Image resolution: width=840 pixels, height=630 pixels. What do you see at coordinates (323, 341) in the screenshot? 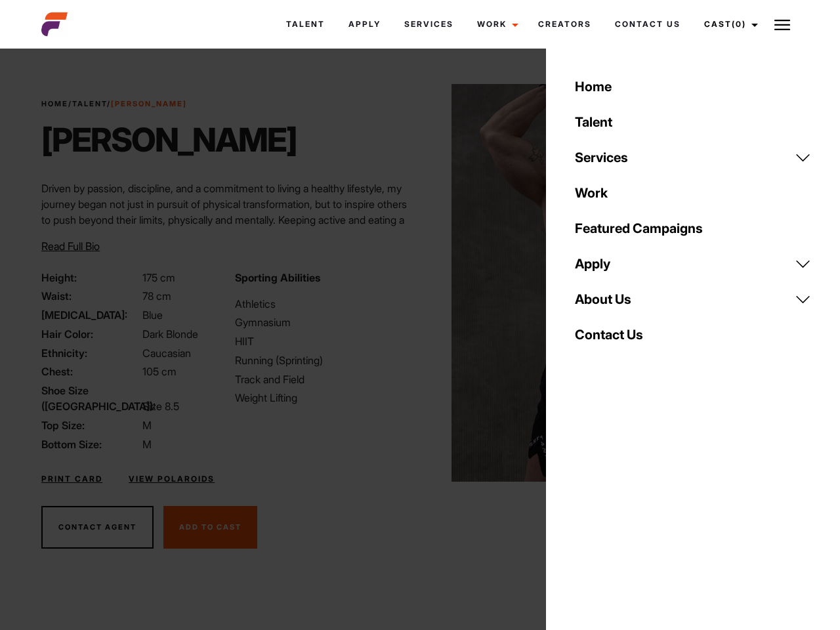
I see `li: HIIT` at bounding box center [323, 341].